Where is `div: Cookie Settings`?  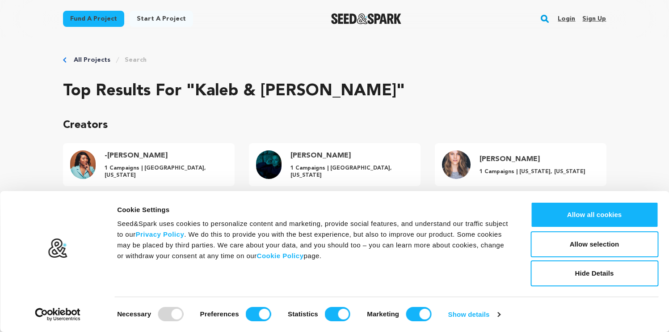
div: Cookie Settings is located at coordinates (314, 210).